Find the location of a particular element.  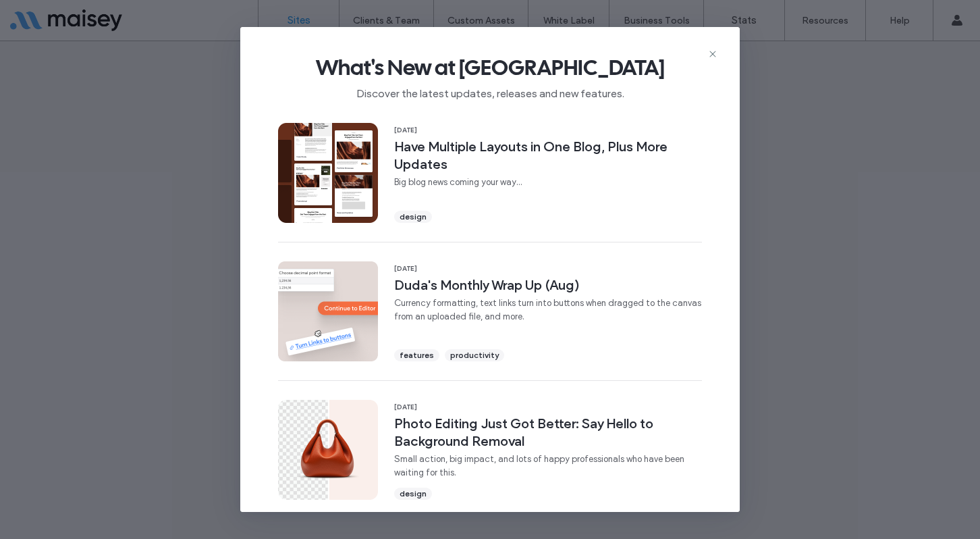

span: Have Multiple Layouts in One Blog, Plus More Updates is located at coordinates (548, 155).